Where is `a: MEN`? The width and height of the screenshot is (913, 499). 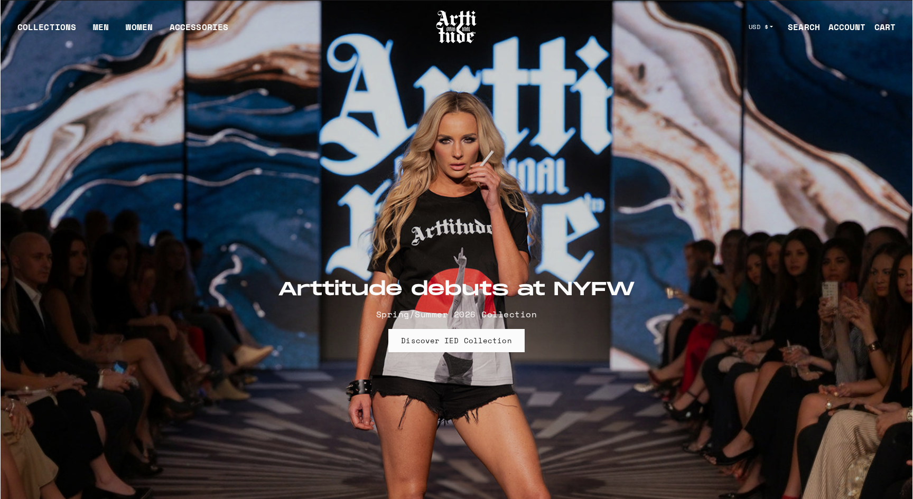
a: MEN is located at coordinates (101, 31).